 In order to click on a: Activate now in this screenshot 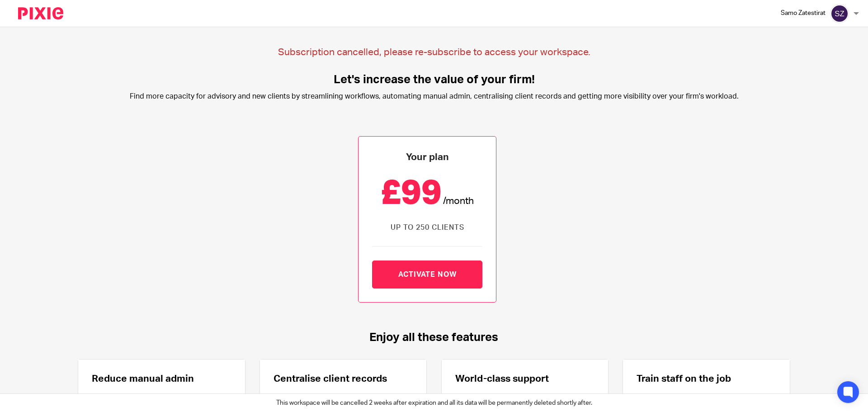, I will do `click(427, 275)`.